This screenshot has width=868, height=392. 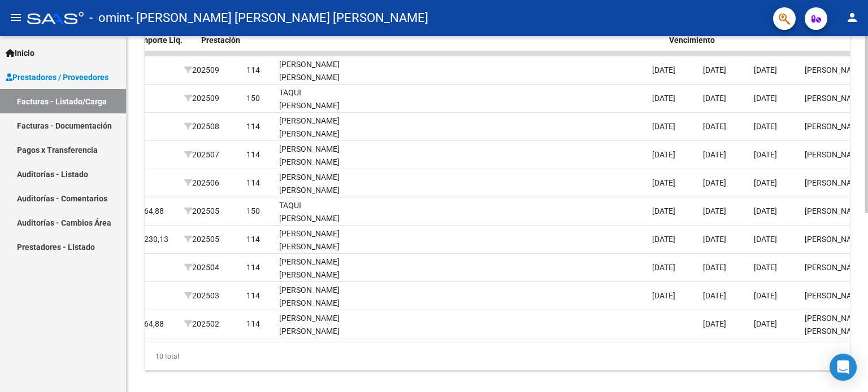 I want to click on mat-icon: menu, so click(x=16, y=18).